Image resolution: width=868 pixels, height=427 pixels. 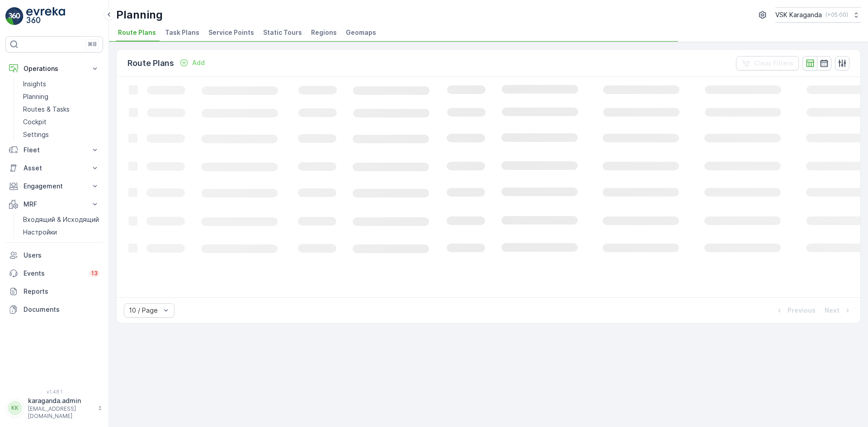 I want to click on p: VSK Karaganda, so click(x=798, y=15).